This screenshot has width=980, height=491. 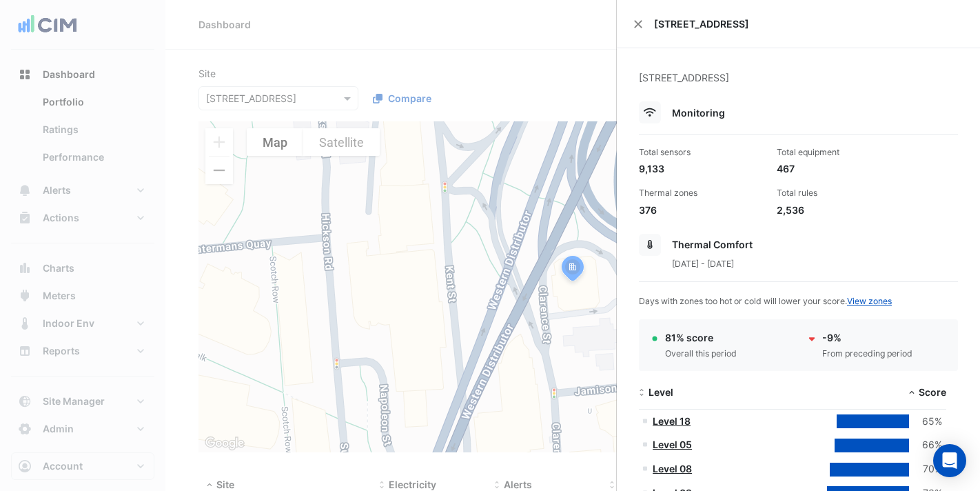 I want to click on a: View zones, so click(x=869, y=300).